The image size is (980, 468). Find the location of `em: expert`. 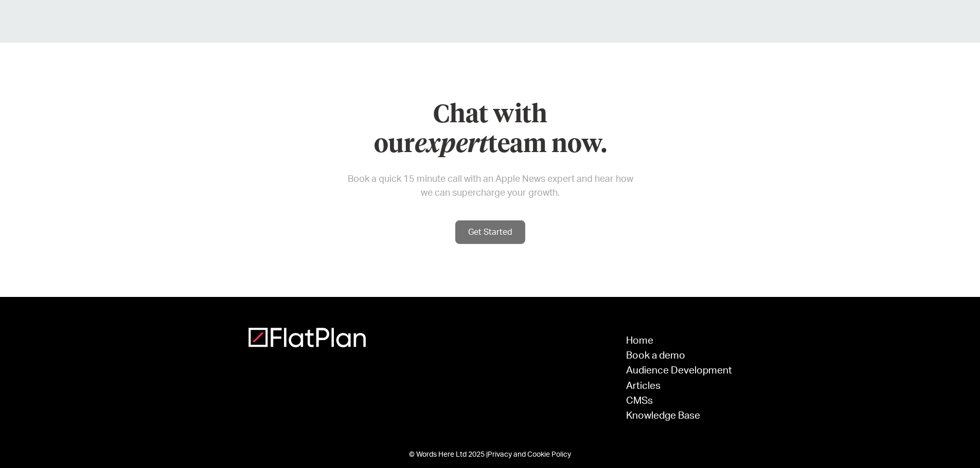

em: expert is located at coordinates (451, 145).